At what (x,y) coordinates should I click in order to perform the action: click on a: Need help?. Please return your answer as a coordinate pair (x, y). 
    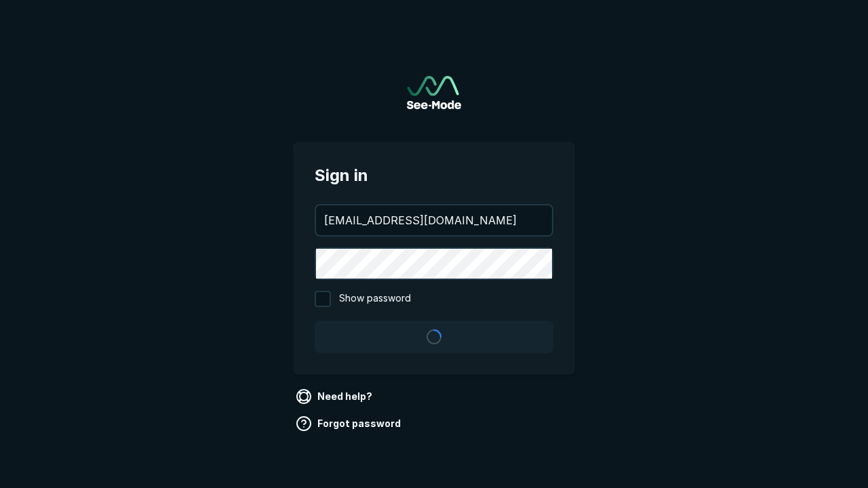
    Looking at the image, I should click on (335, 397).